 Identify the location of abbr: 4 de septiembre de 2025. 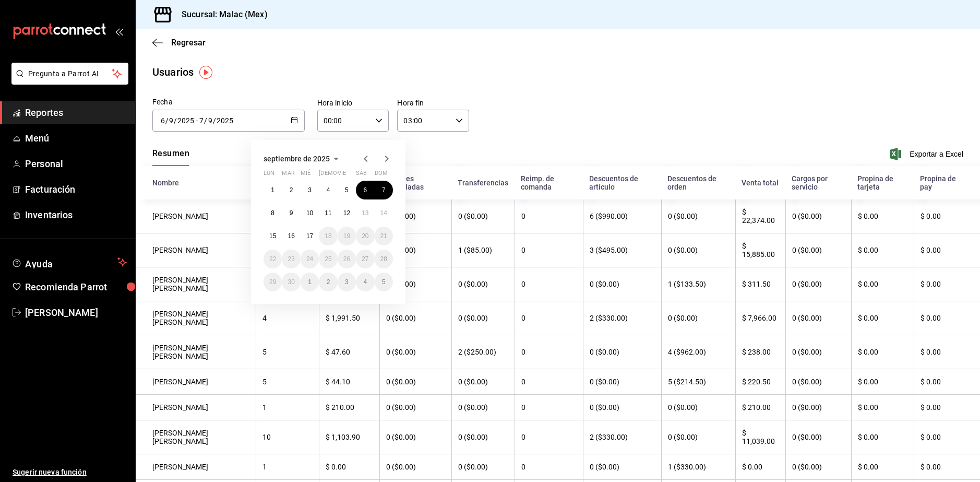
(328, 190).